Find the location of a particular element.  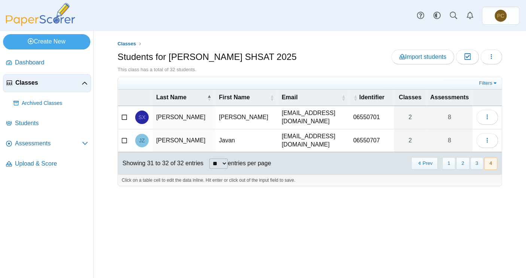

button: Previous is located at coordinates (424, 163).